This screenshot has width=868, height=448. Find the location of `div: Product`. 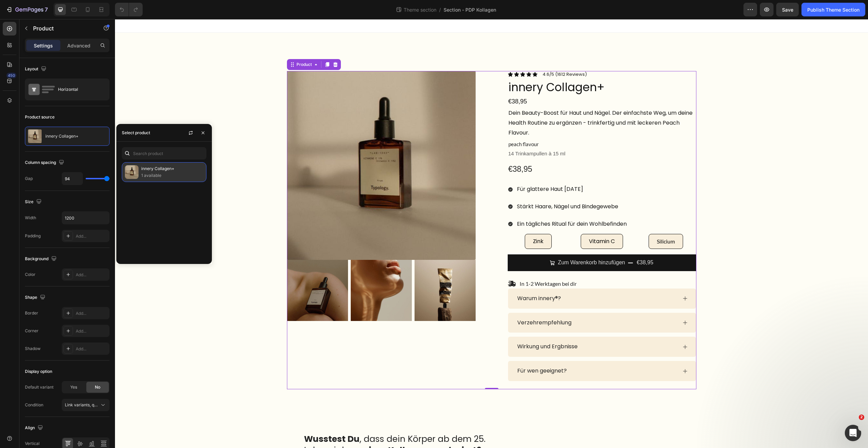

div: Product is located at coordinates (189, 45).